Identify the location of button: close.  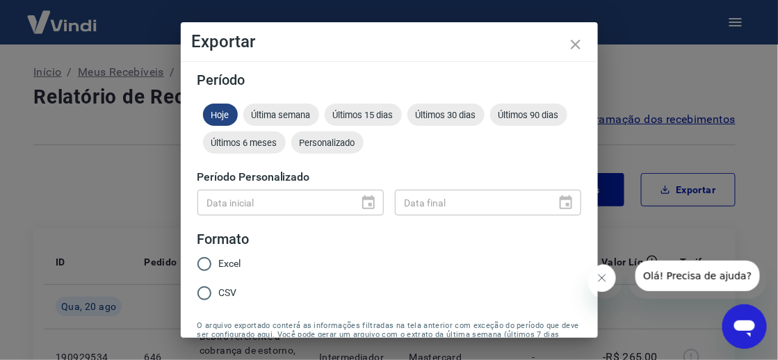
(576, 45).